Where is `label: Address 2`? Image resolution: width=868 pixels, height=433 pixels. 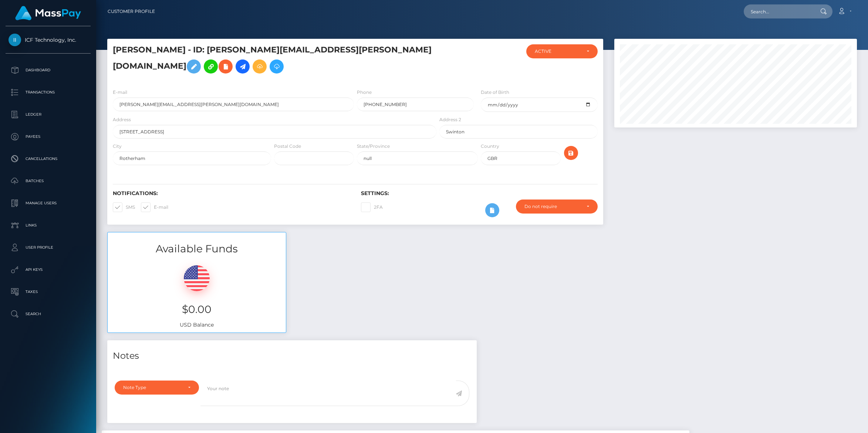 label: Address 2 is located at coordinates (450, 120).